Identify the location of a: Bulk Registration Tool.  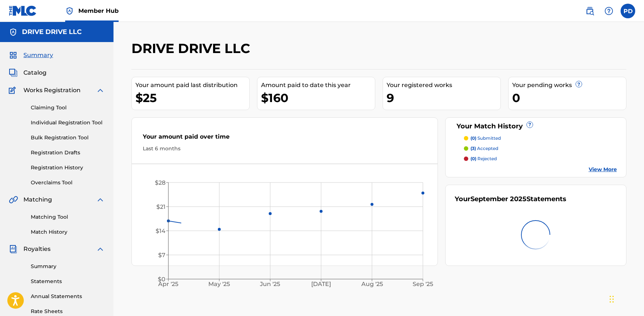
(68, 137).